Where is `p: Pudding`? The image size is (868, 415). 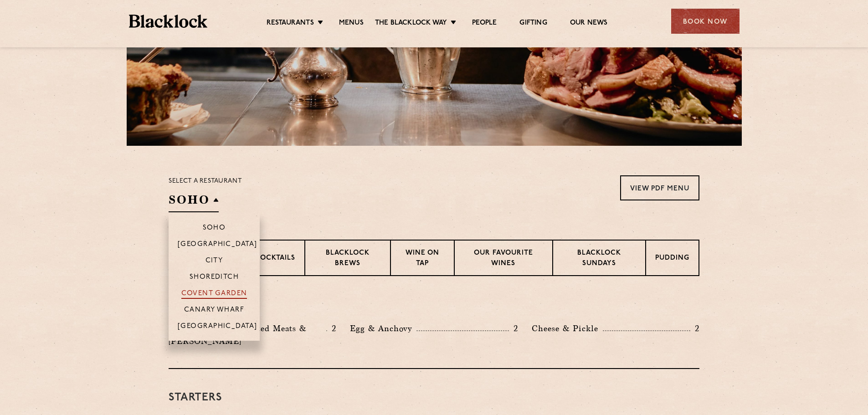 p: Pudding is located at coordinates (672, 259).